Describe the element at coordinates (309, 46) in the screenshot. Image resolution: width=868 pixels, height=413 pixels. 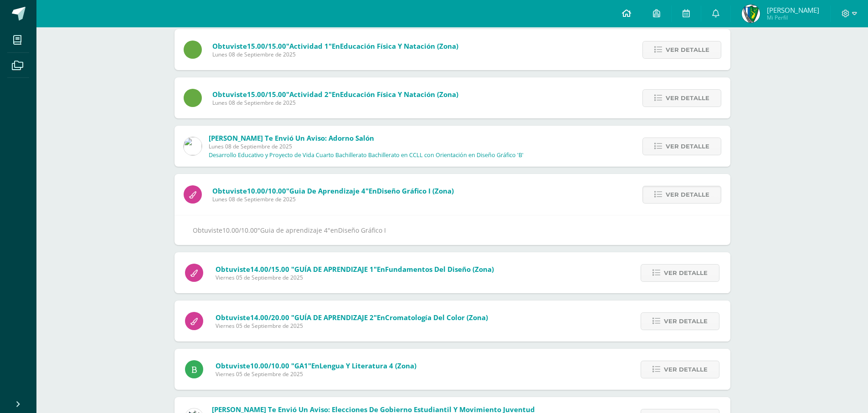
I see `span: "Actividad 1"` at that location.